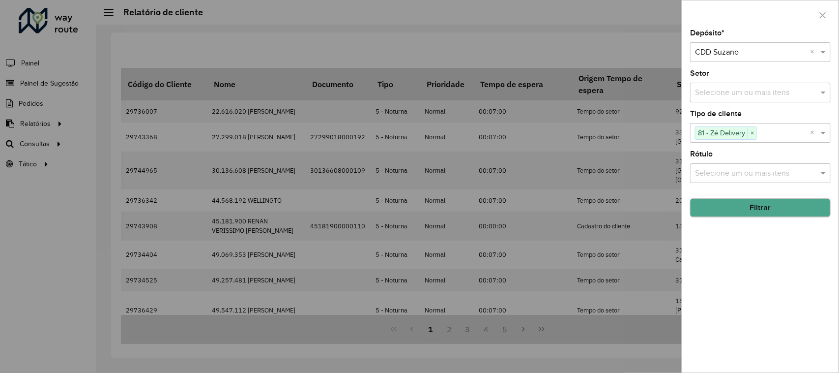  What do you see at coordinates (702, 154) in the screenshot?
I see `label: Rótulo` at bounding box center [702, 154].